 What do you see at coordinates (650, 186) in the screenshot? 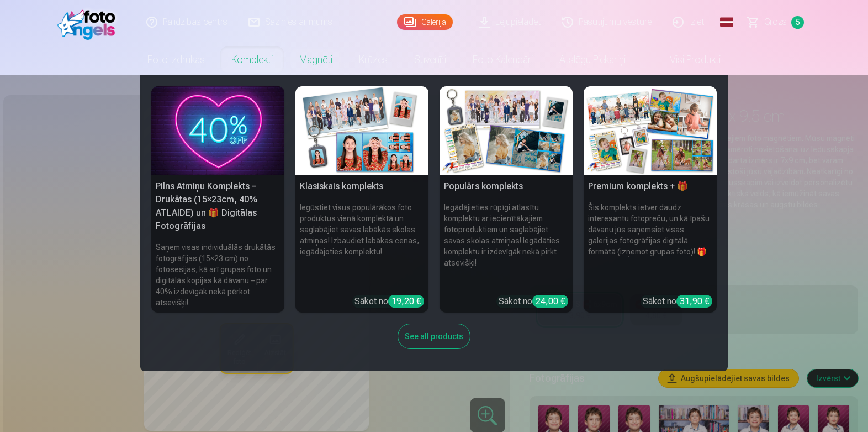
I see `h5: Premium komplekts + 🎁` at bounding box center [650, 186].